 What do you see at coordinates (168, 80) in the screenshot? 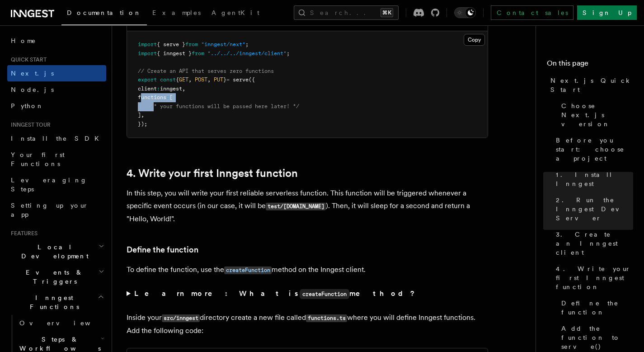
I see `span: const` at bounding box center [168, 80].